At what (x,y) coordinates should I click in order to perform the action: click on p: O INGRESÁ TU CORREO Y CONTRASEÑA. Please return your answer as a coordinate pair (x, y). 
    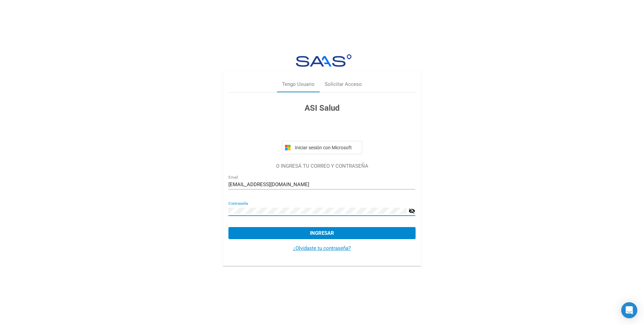
    Looking at the image, I should click on (321, 166).